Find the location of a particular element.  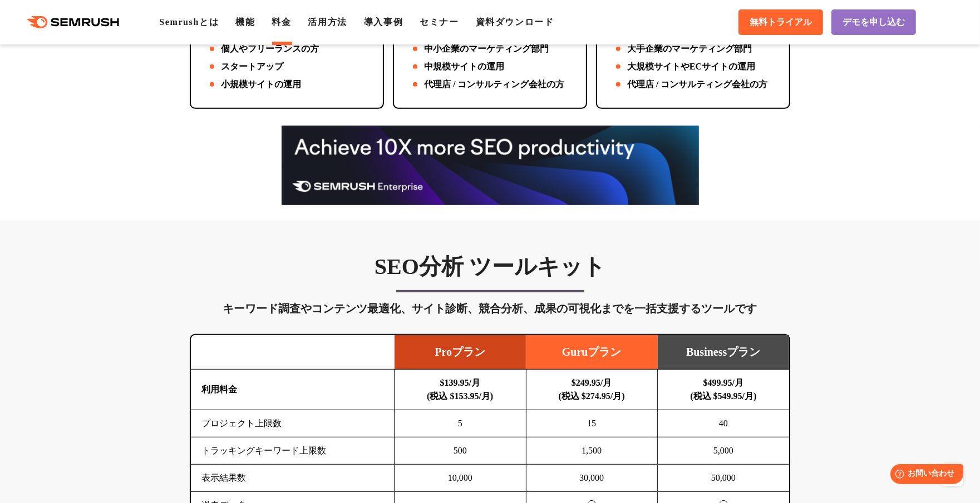

td: 1,500 is located at coordinates (591, 451).